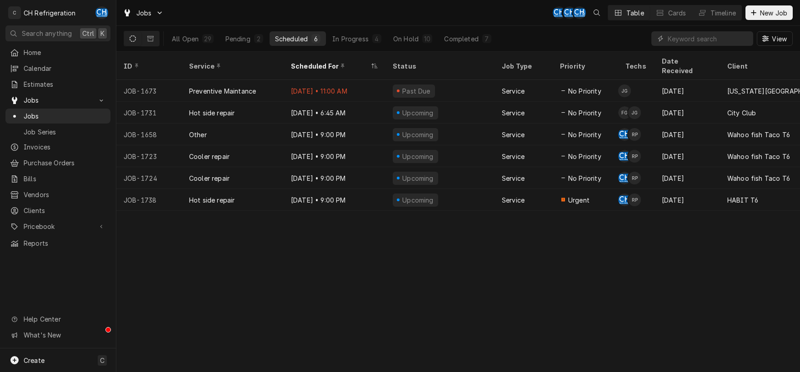 This screenshot has height=372, width=800. What do you see at coordinates (524, 66) in the screenshot?
I see `div: Job Type` at bounding box center [524, 66].